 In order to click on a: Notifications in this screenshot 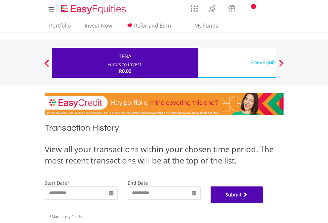, I will do `click(250, 8)`.